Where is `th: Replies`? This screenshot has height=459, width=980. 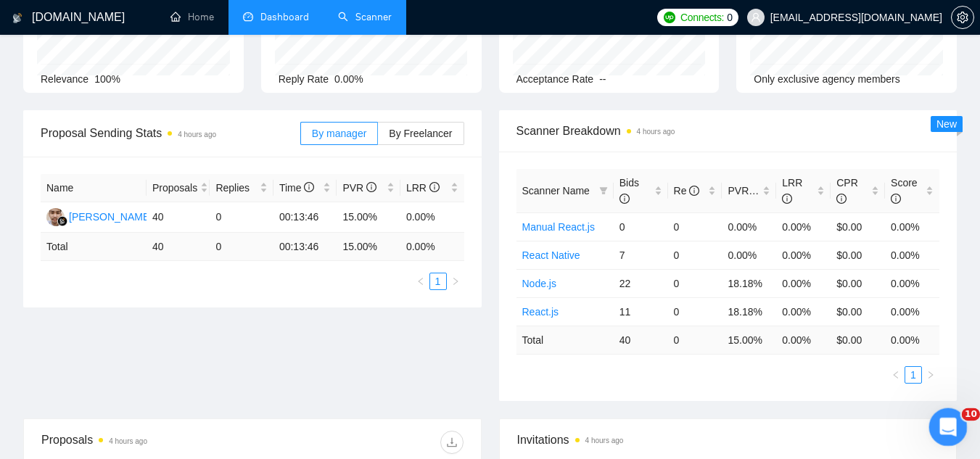
th: Replies is located at coordinates (241, 188).